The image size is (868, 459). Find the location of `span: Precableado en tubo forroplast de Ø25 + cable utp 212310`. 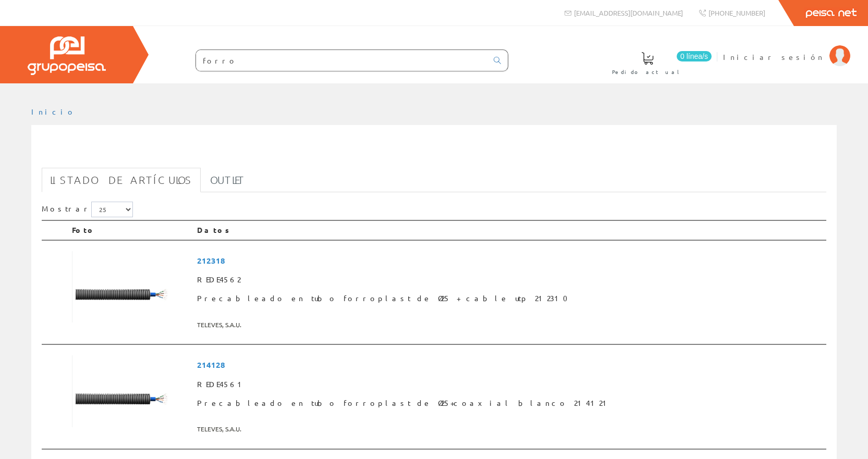

span: Precableado en tubo forroplast de Ø25 + cable utp 212310 is located at coordinates (509, 299).